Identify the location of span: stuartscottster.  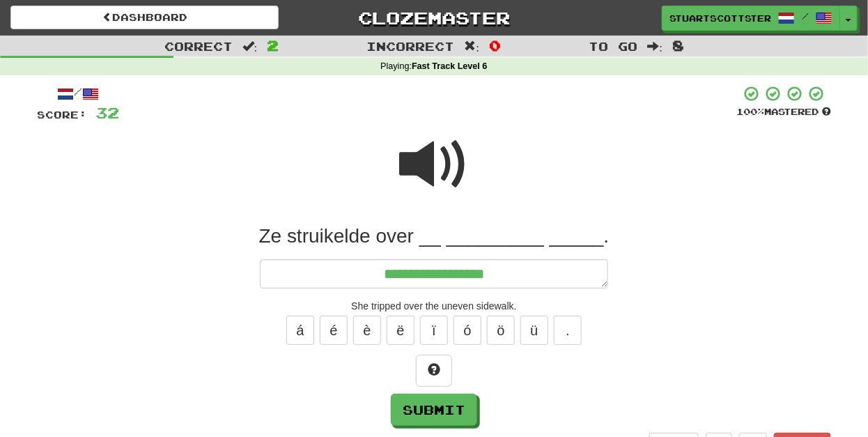
(721, 18).